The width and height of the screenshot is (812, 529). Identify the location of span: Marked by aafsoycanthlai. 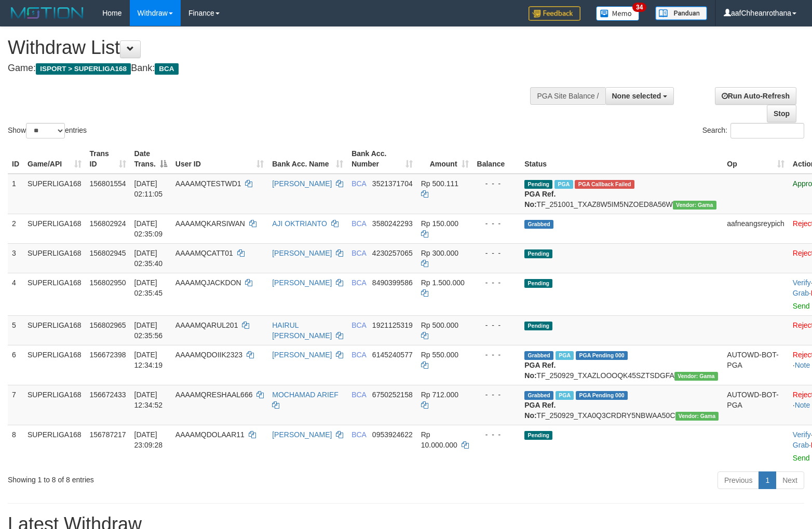
(565, 395).